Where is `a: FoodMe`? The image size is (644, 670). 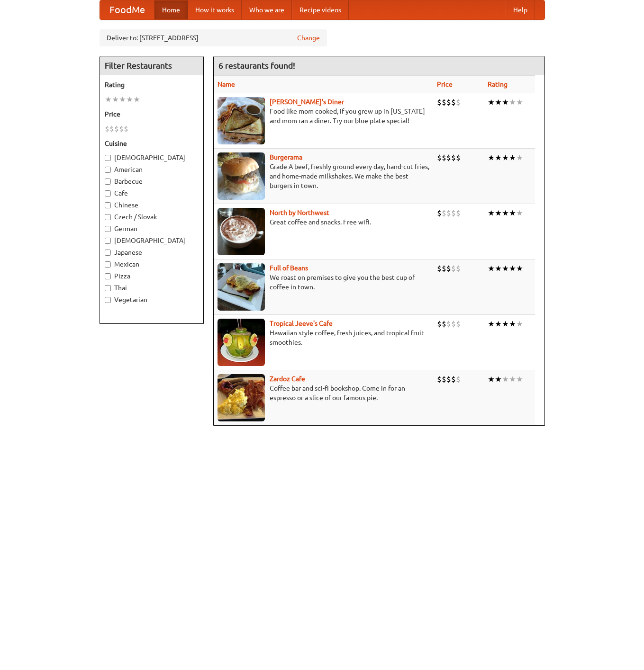
a: FoodMe is located at coordinates (127, 10).